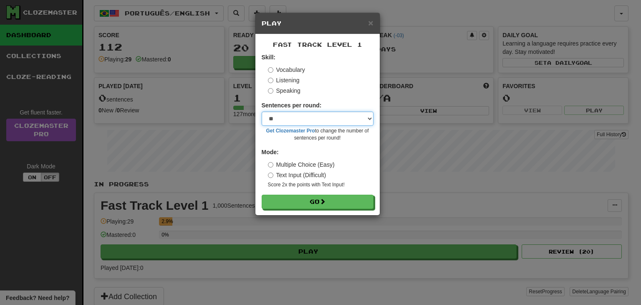 The image size is (641, 305). What do you see at coordinates (292, 105) in the screenshot?
I see `label: Sentences per round:` at bounding box center [292, 105].